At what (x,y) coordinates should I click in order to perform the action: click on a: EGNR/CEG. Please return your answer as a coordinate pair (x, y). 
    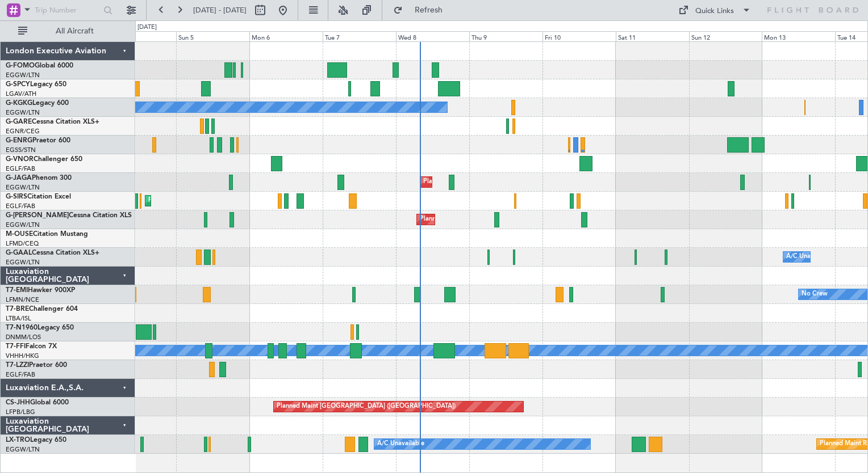
    Looking at the image, I should click on (23, 131).